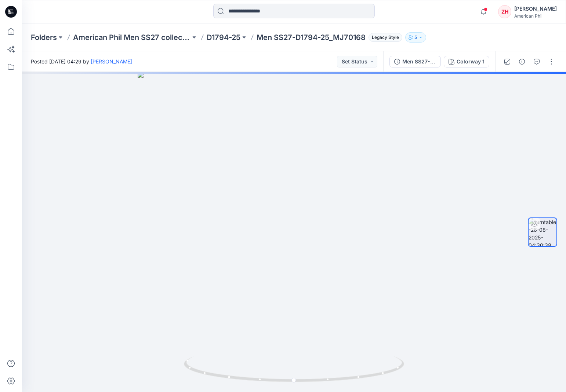 The height and width of the screenshot is (392, 566). I want to click on button: Details, so click(522, 62).